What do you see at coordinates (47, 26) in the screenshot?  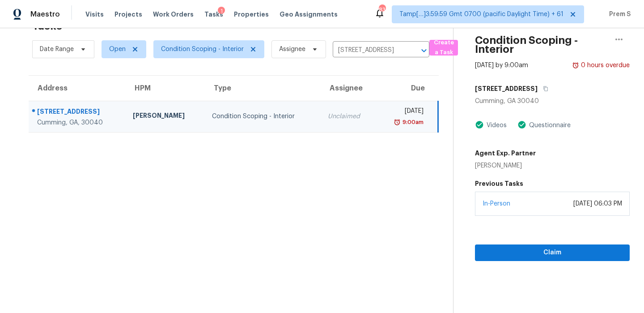 I see `h2: Tasks` at bounding box center [47, 26].